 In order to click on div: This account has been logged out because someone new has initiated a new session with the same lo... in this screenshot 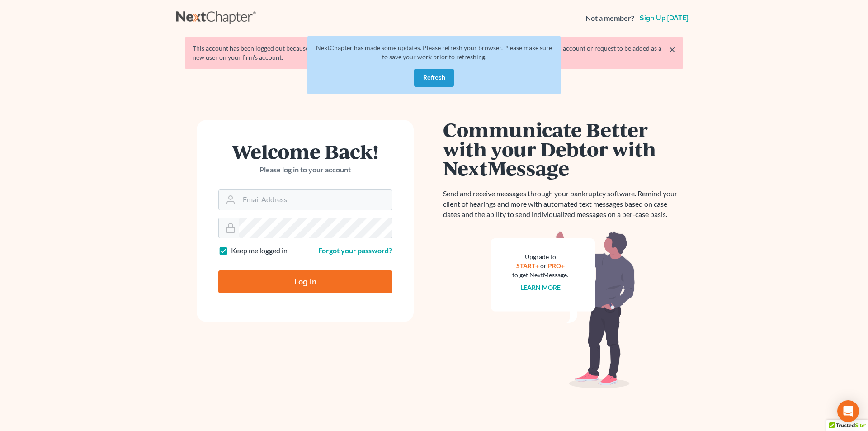, I will do `click(434, 53)`.